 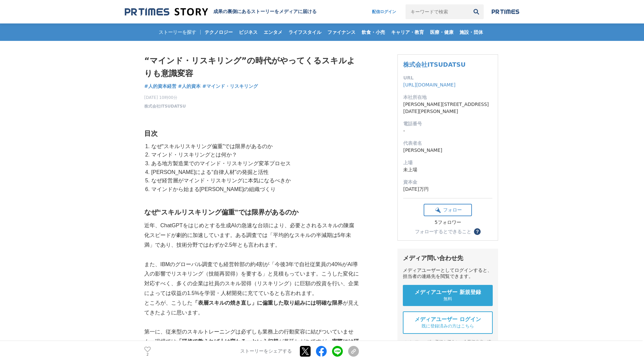 What do you see at coordinates (228, 341) in the screenshot?
I see `strong: 「研修で教えれば人は変わる」という幻想` at bounding box center [228, 341].